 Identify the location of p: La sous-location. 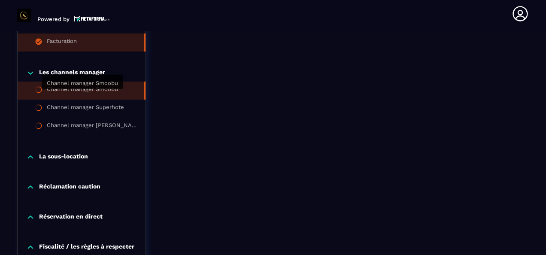
(64, 157).